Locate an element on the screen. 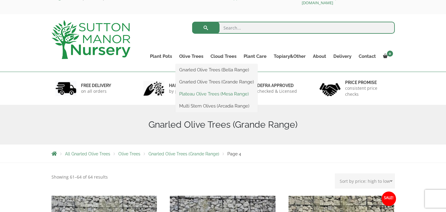 This screenshot has height=212, width=446. span: All Gnarled Olive Trees is located at coordinates (88, 154).